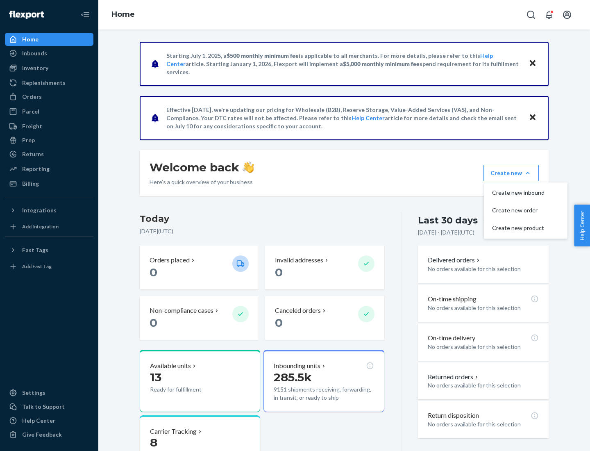 The image size is (590, 451). I want to click on span: Create new inbound, so click(518, 193).